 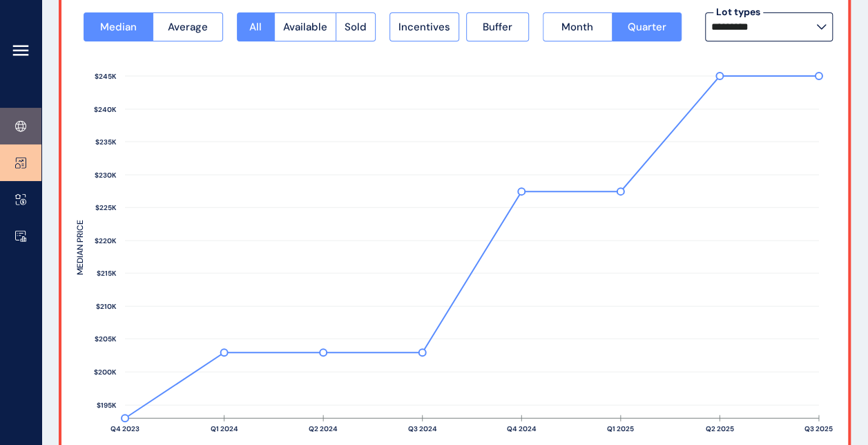 I want to click on button: Available, so click(x=305, y=27).